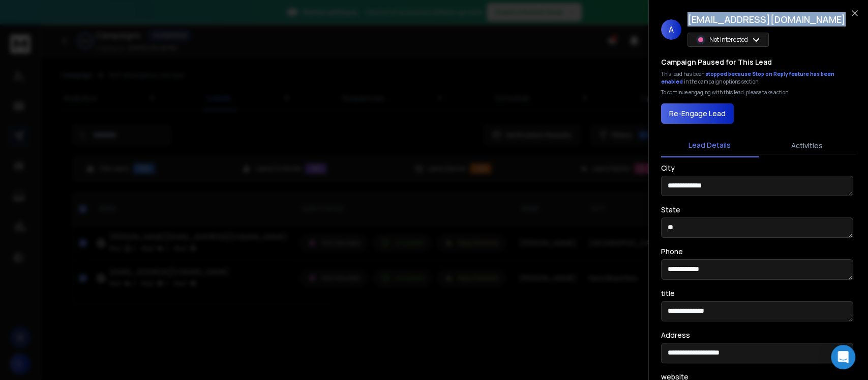 The width and height of the screenshot is (868, 380). I want to click on img: tab_domain_overview_orange.svg, so click(32, 63).